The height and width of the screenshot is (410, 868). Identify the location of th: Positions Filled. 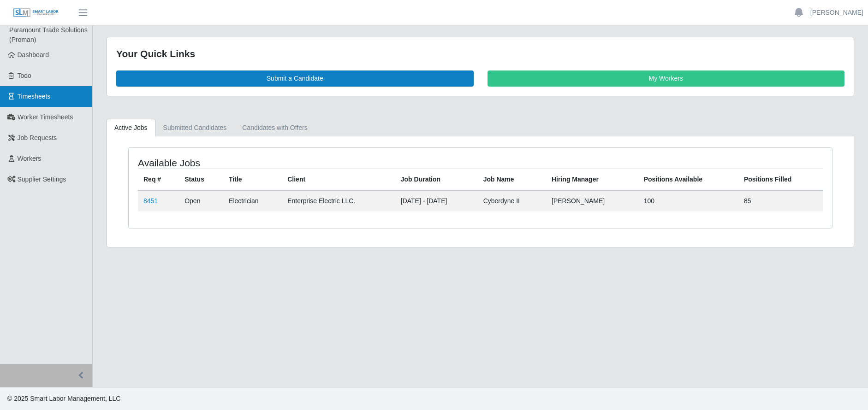
(780, 179).